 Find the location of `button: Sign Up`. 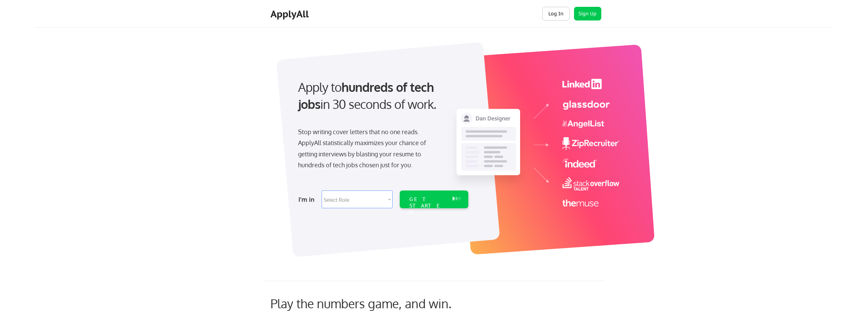

button: Sign Up is located at coordinates (587, 13).